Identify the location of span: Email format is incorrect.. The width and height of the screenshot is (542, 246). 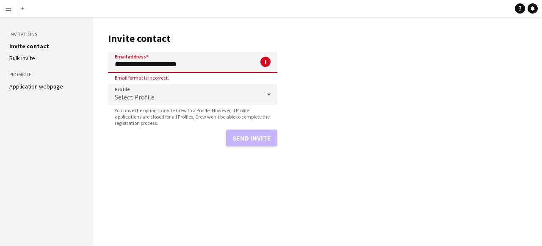
(142, 77).